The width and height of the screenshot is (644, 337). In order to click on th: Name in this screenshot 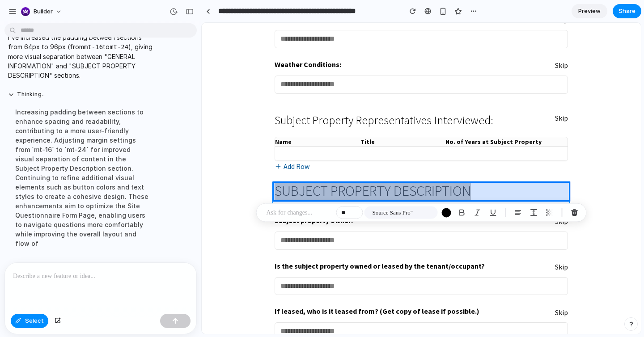, I will do `click(116, 119)`.